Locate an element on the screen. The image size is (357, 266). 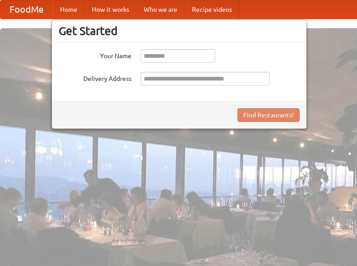
a: FoodMe is located at coordinates (26, 10).